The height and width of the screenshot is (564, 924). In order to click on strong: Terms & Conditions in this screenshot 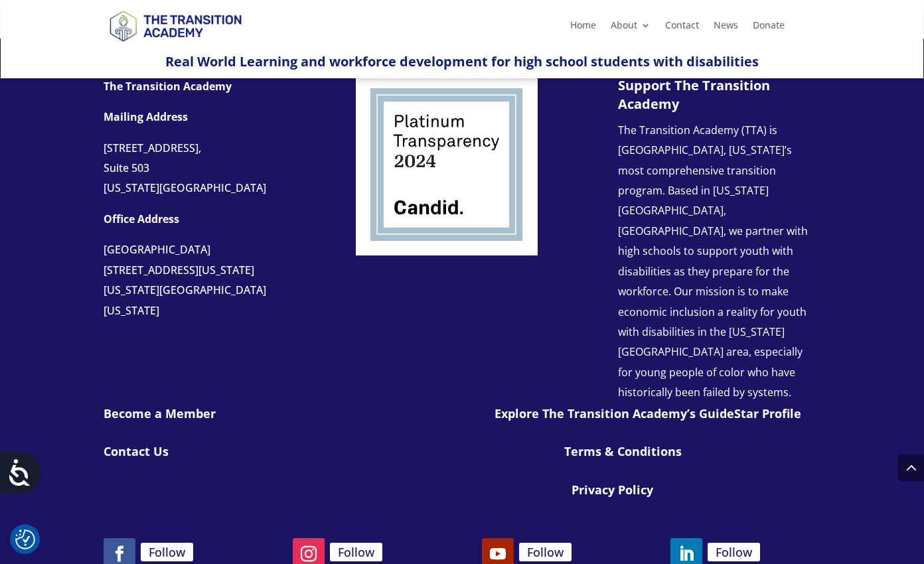, I will do `click(623, 452)`.